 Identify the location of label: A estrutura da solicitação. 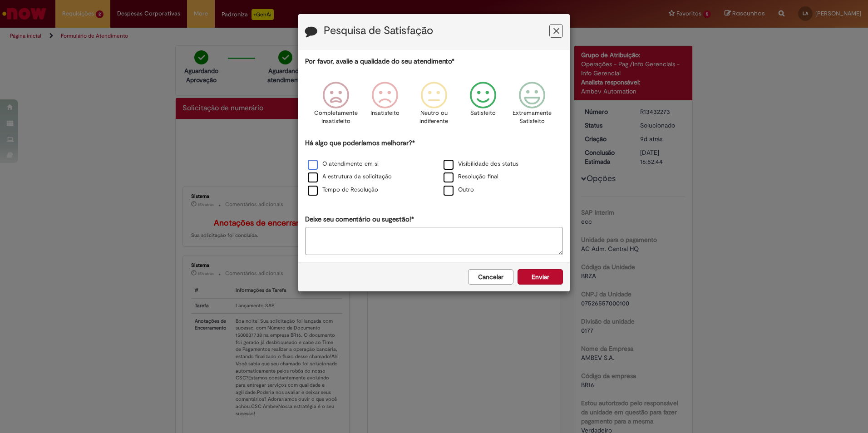
(350, 176).